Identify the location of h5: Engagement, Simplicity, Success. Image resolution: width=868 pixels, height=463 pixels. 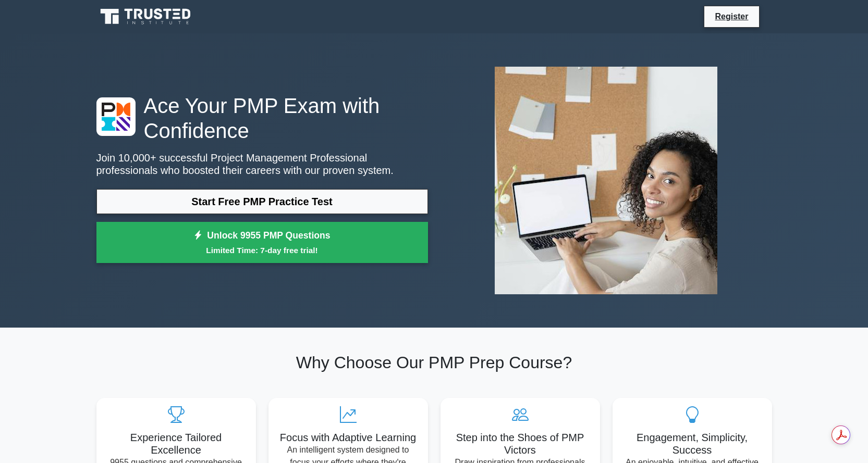
(692, 444).